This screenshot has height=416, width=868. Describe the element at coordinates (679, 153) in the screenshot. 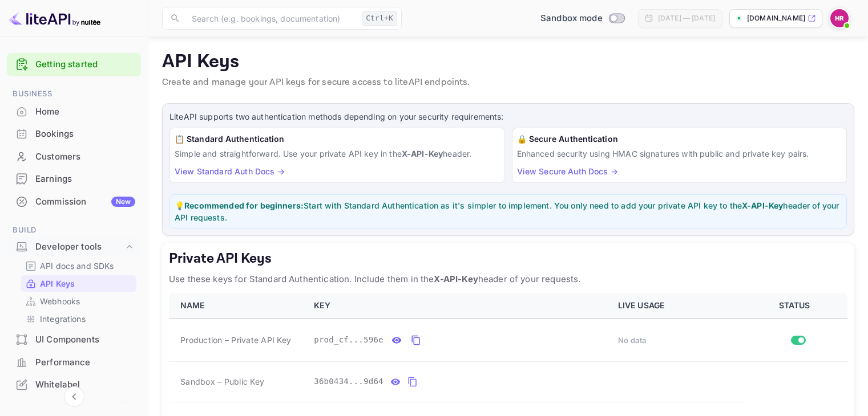

I see `p: Enhanced security using HMAC signatures with public and private key pairs.` at that location.